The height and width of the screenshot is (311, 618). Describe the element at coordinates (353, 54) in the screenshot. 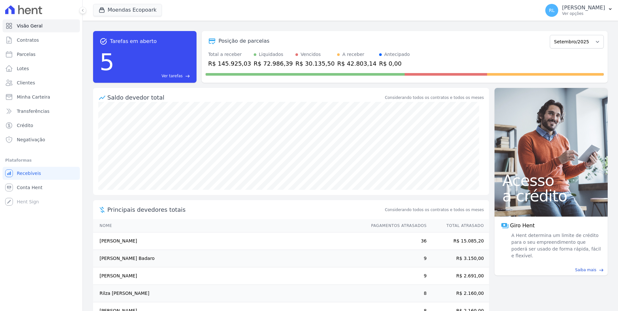

I see `div: A receber` at that location.